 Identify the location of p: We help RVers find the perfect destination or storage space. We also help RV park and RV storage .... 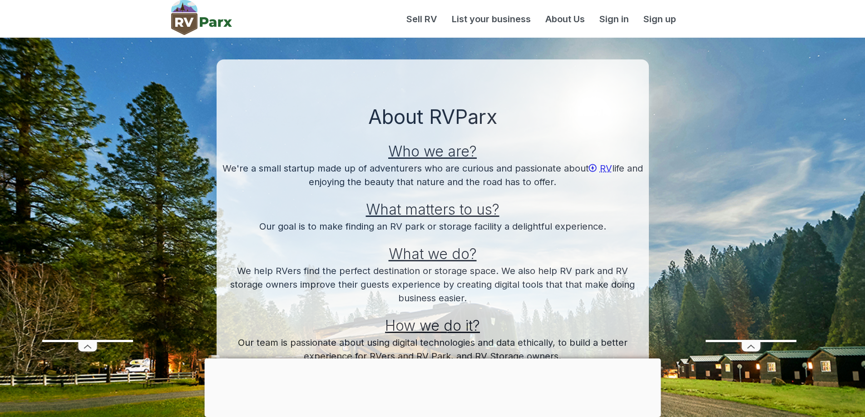
(433, 285).